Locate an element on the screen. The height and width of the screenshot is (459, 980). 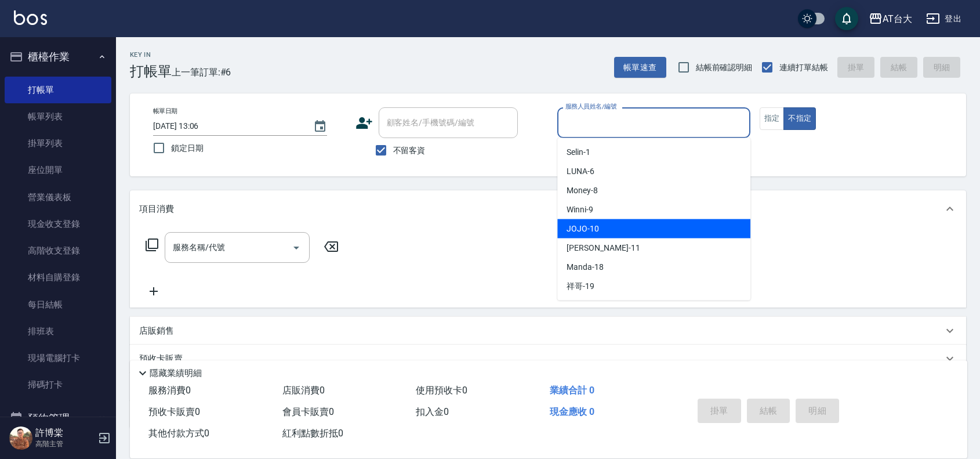
span: 店販消費 0 is located at coordinates (303, 390).